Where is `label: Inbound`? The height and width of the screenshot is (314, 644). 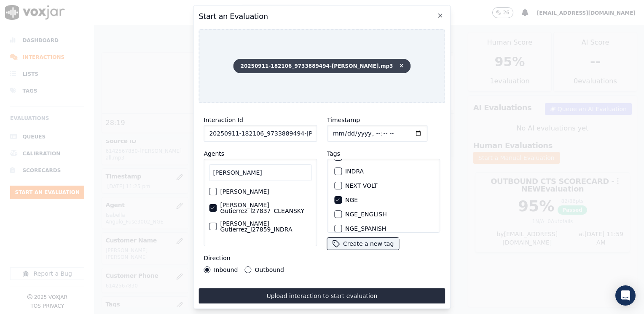
label: Inbound is located at coordinates (225, 270).